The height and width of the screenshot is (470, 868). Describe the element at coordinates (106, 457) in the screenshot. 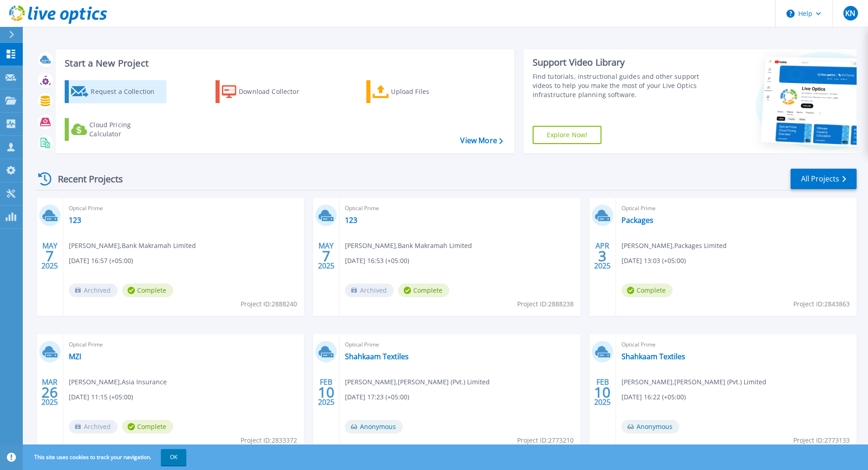

I see `span: This site uses cookies to track your navigation.` at that location.